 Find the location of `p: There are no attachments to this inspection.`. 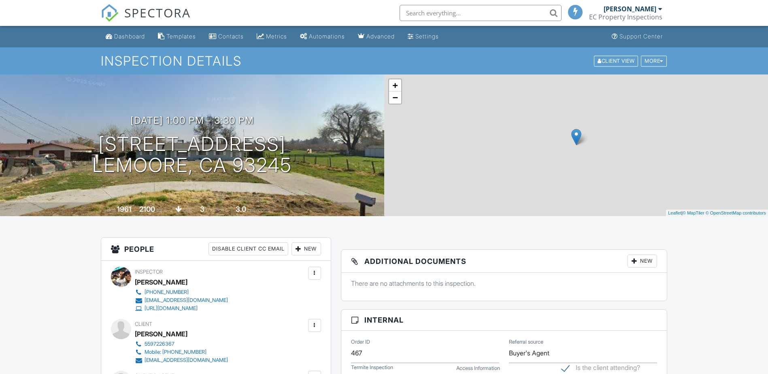

p: There are no attachments to this inspection. is located at coordinates (504, 283).